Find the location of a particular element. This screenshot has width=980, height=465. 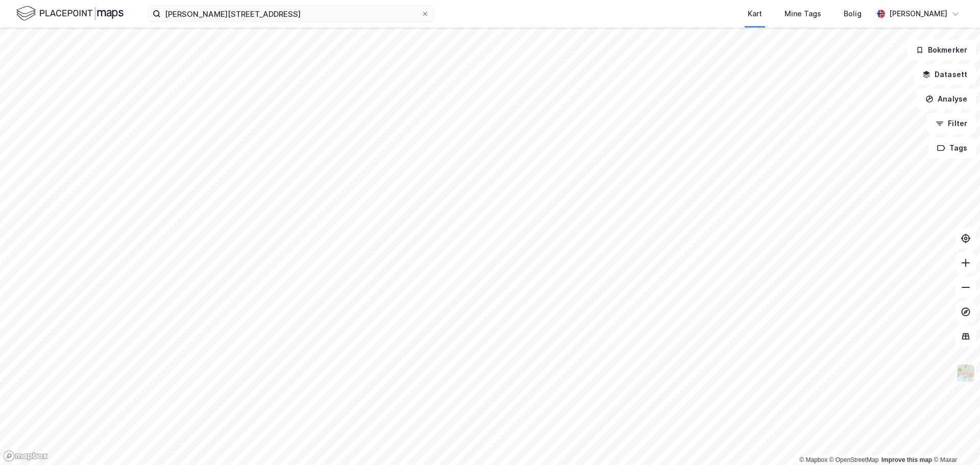

div: Kart is located at coordinates (755, 14).